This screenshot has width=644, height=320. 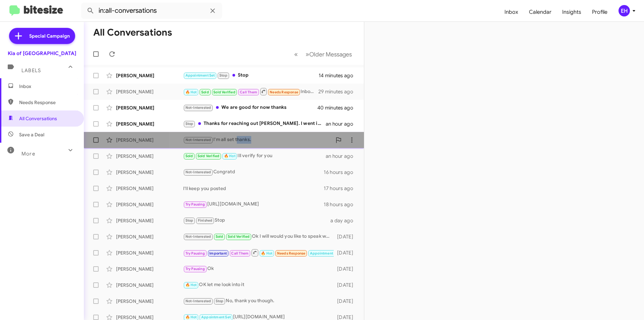 What do you see at coordinates (250, 107) in the screenshot?
I see `div: We are good for now thanks` at bounding box center [250, 107].